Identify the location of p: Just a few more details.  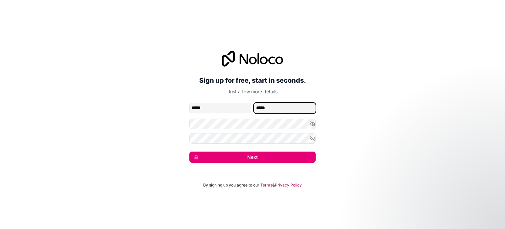
(253, 91).